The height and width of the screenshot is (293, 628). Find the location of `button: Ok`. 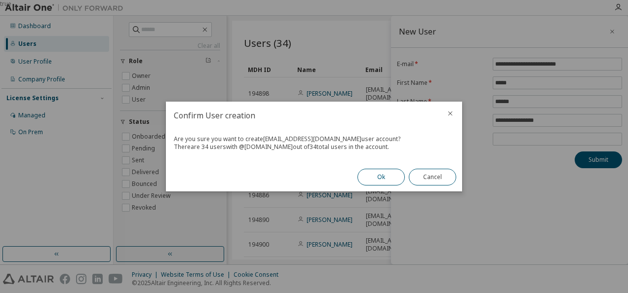

button: Ok is located at coordinates (381, 177).